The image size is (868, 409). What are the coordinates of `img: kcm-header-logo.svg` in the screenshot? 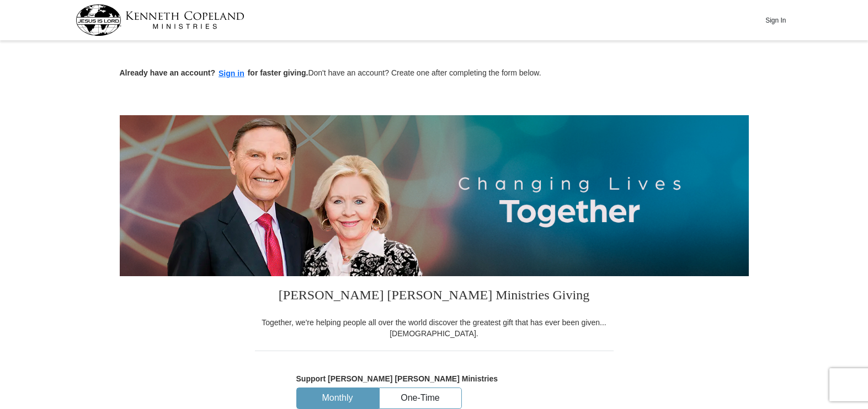 It's located at (160, 20).